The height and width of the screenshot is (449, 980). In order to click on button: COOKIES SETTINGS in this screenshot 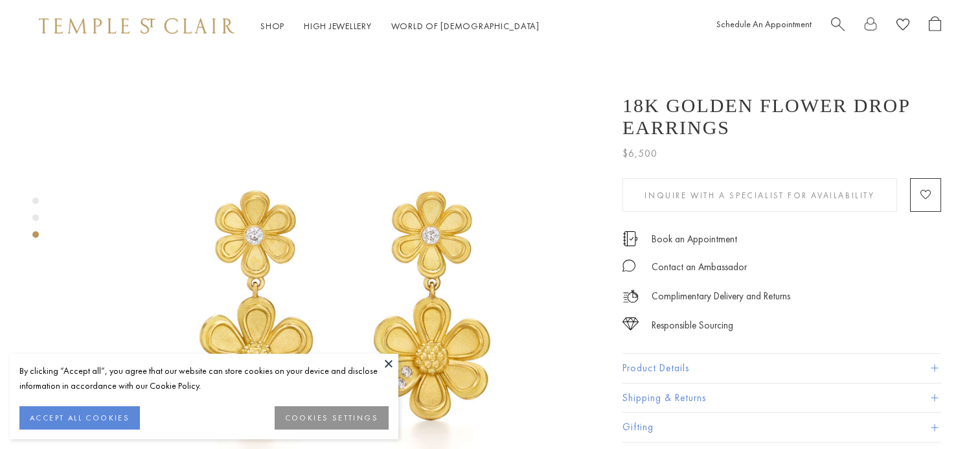, I will do `click(331, 417)`.